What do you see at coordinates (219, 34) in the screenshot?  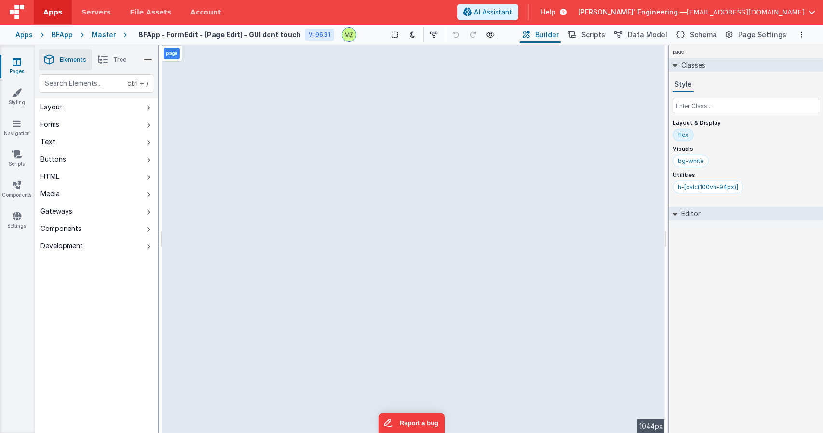 I see `h4: BFApp - FormEdit - (Page Edit) - GUI dont touch` at bounding box center [219, 34].